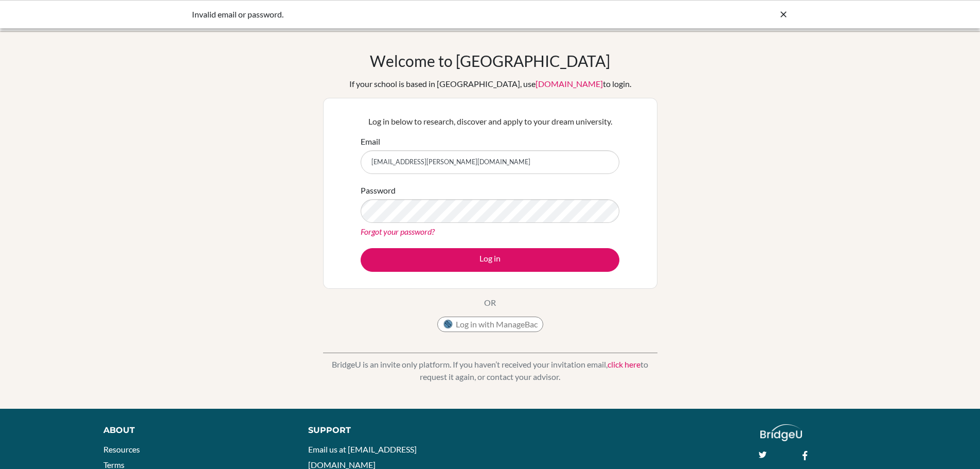  Describe the element at coordinates (378, 191) in the screenshot. I see `label: Password` at that location.